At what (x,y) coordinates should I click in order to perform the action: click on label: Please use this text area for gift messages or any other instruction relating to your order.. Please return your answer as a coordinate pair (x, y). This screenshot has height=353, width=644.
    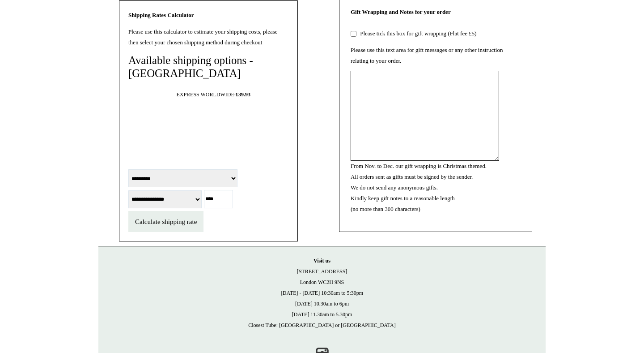
    Looking at the image, I should click on (427, 55).